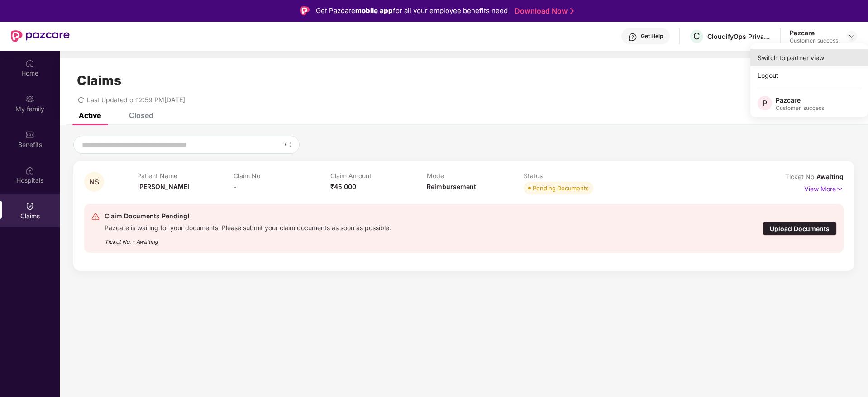 Image resolution: width=868 pixels, height=397 pixels. Describe the element at coordinates (573, 175) in the screenshot. I see `p: Status` at that location.